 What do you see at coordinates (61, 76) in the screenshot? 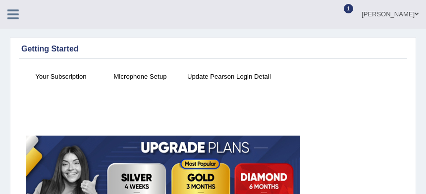
I see `h4: Your Subscription` at bounding box center [61, 76].